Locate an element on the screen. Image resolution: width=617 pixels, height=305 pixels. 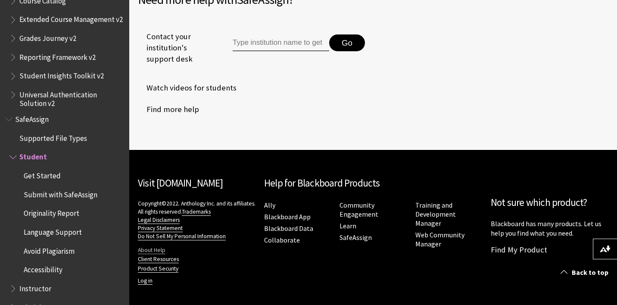
a: Training and Development Manager is located at coordinates (435, 214).